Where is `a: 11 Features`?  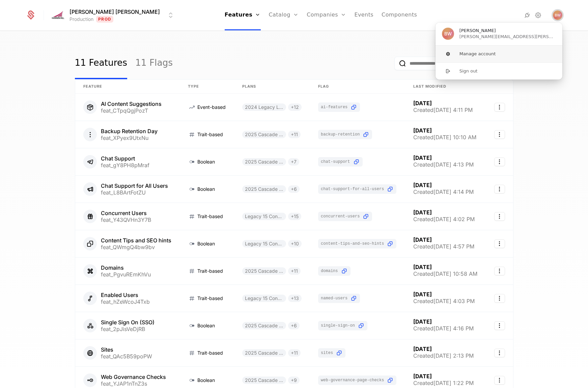
a: 11 Features is located at coordinates (101, 63).